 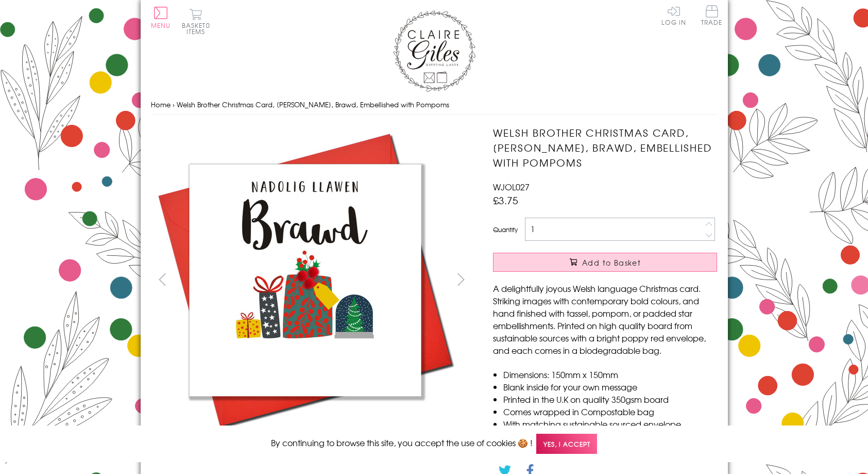 I want to click on span: Trade, so click(x=712, y=15).